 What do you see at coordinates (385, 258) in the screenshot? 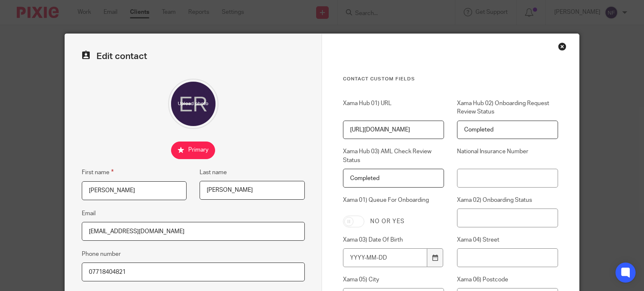
I see `input: YYYY-MM-DD` at bounding box center [385, 258].